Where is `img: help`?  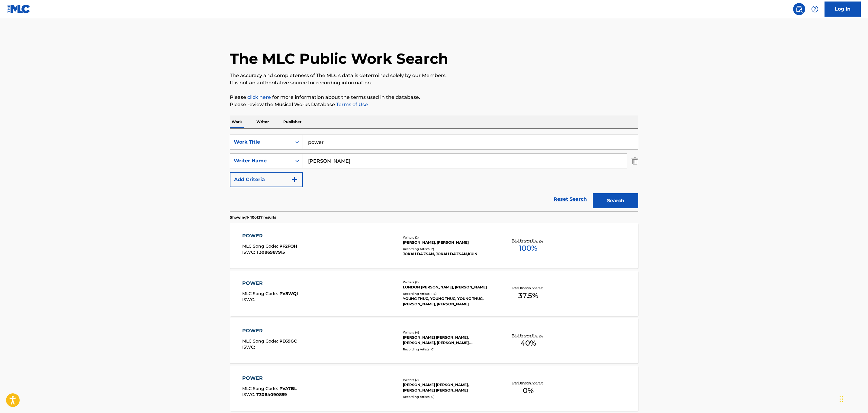 img: help is located at coordinates (815, 9).